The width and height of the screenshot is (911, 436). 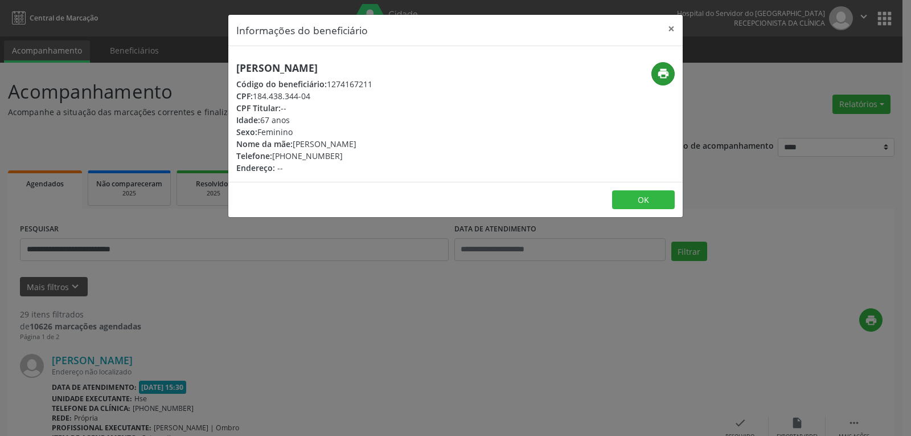 I want to click on span: CPF Titular:, so click(x=259, y=108).